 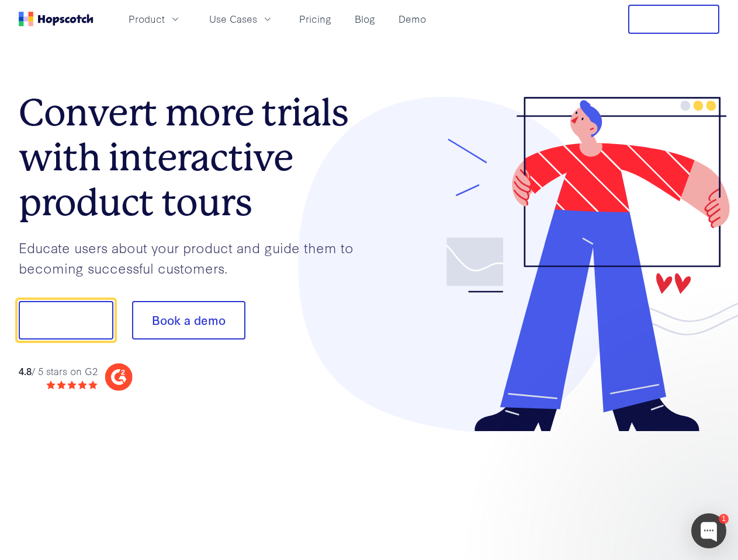 What do you see at coordinates (411, 18) in the screenshot?
I see `a: Demo` at bounding box center [411, 18].